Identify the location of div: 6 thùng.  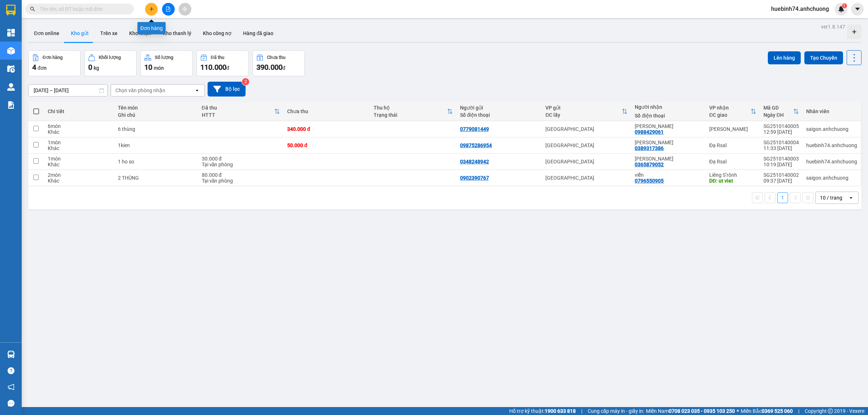
(156, 129).